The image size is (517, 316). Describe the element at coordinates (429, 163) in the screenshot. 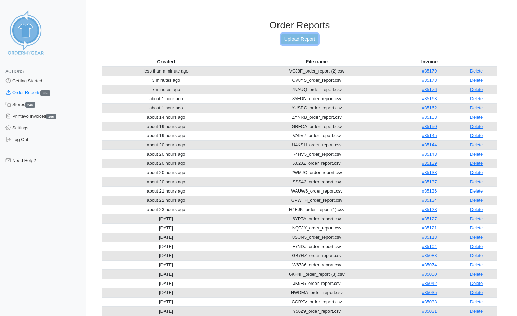

I see `a: #35139` at that location.